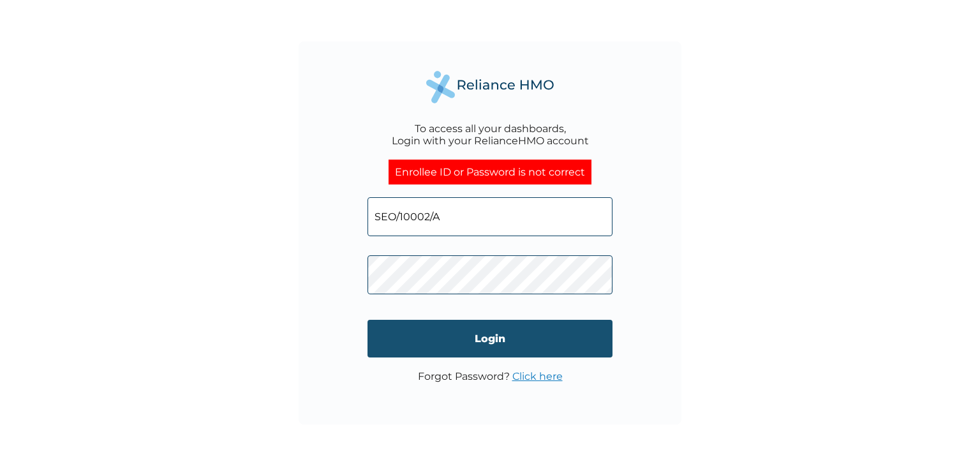 The image size is (980, 466). What do you see at coordinates (490, 172) in the screenshot?
I see `div: Enrollee ID or Password is not correct` at bounding box center [490, 172].